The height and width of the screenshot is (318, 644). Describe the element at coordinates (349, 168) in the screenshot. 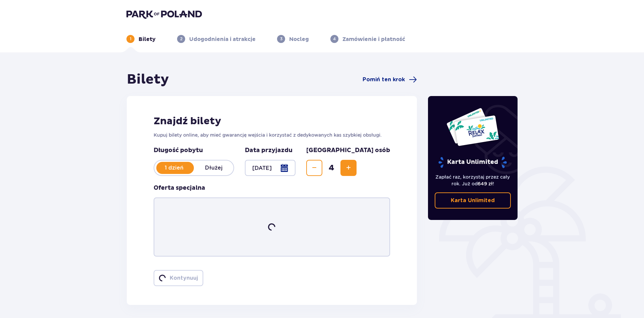

I see `button: Zwiększ` at that location.